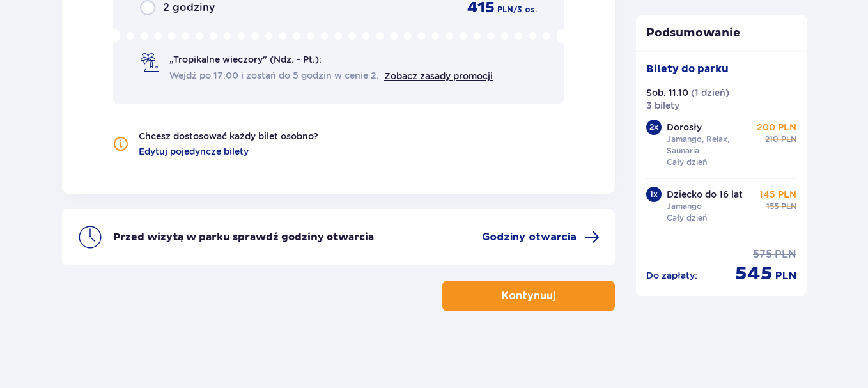  I want to click on p: Jamango, Relax, Saunaria, so click(711, 145).